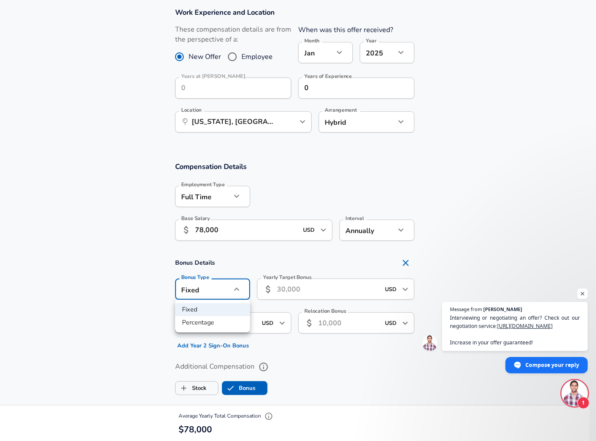 Image resolution: width=596 pixels, height=441 pixels. Describe the element at coordinates (466, 309) in the screenshot. I see `span: Message from` at that location.